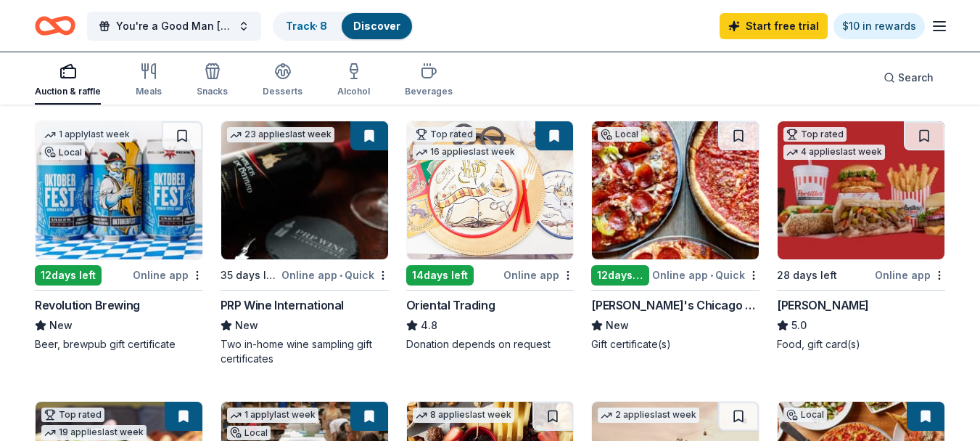 Image resolution: width=980 pixels, height=441 pixels. I want to click on div: Beer, brewpub gift certificate, so click(119, 345).